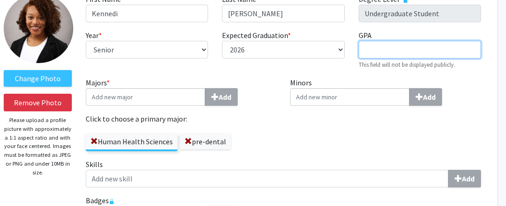  What do you see at coordinates (464, 178) in the screenshot?
I see `button: Skills` at bounding box center [464, 178].